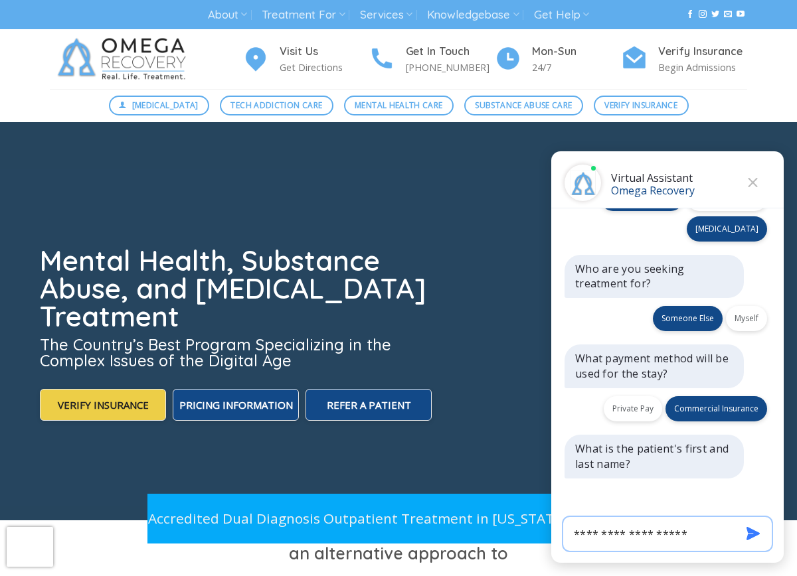  I want to click on a: Visit Us Get Directions, so click(305, 59).